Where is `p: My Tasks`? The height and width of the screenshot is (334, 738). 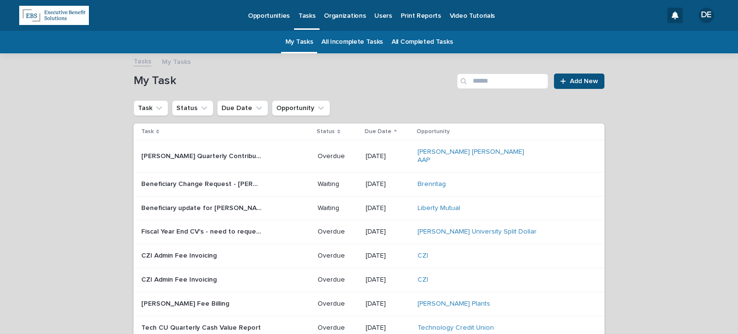 p: My Tasks is located at coordinates (176, 61).